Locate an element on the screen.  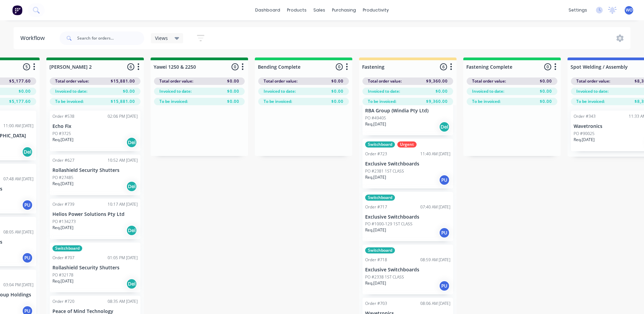
div: Workflow is located at coordinates (34, 38).